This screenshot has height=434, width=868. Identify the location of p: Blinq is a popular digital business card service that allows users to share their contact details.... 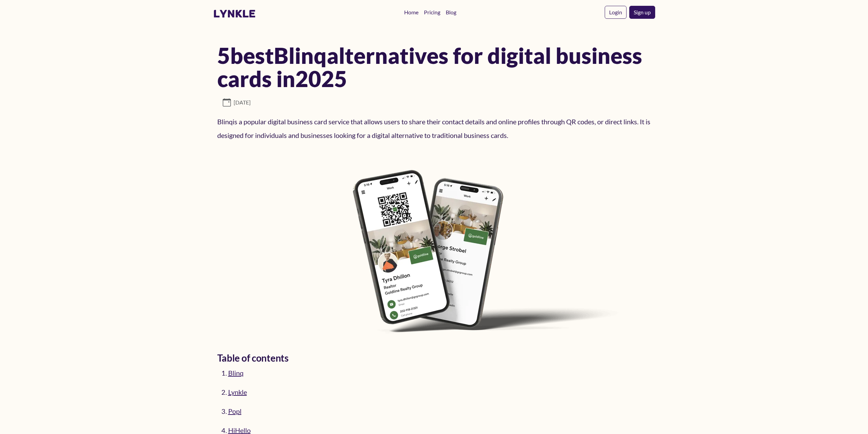
(434, 128).